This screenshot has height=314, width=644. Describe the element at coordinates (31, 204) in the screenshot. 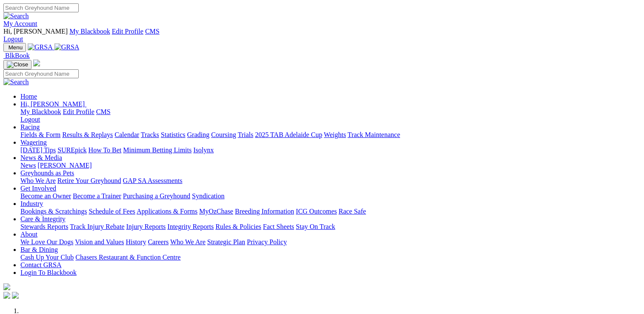

I see `a: Industry` at that location.